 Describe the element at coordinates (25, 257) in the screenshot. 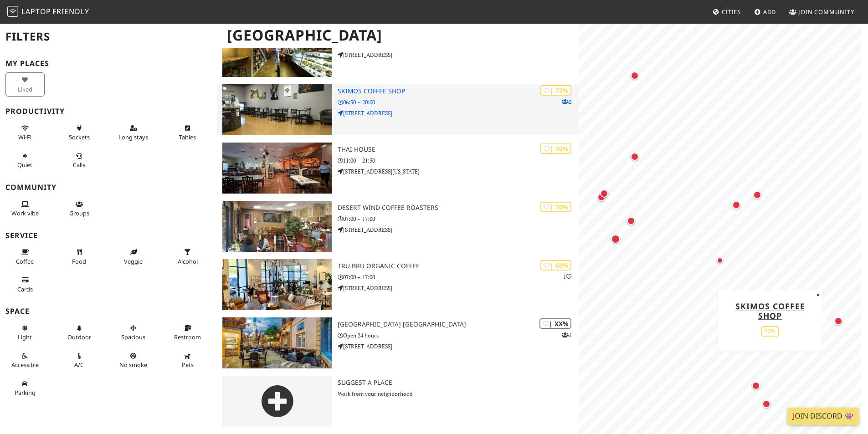

I see `button: Coffee` at that location.